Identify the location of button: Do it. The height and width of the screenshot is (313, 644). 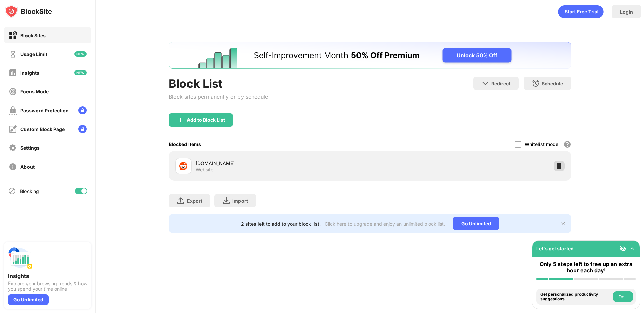
(623, 297).